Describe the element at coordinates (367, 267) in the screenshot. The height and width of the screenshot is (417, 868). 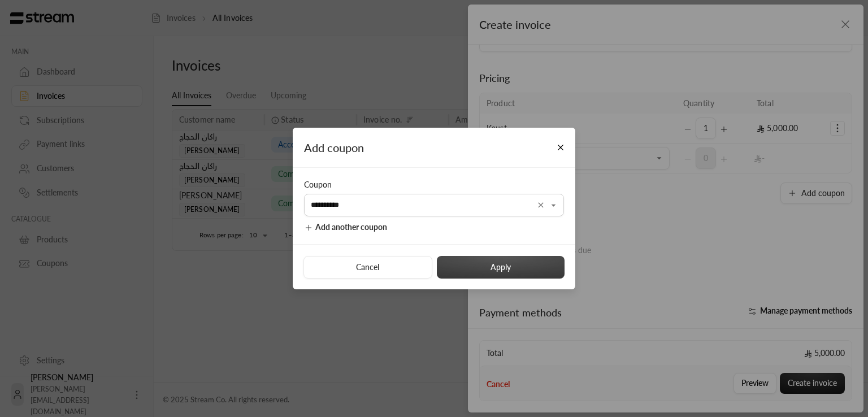
I see `button: Cancel` at that location.